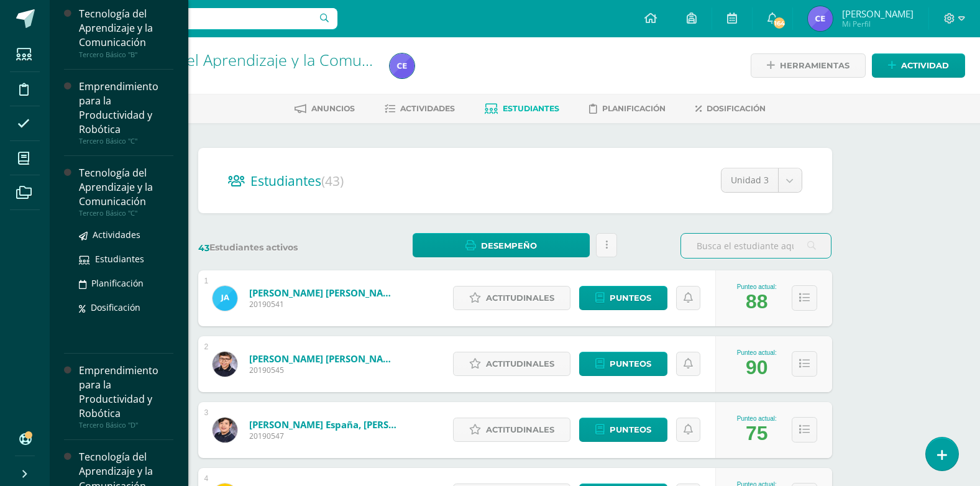  What do you see at coordinates (206, 347) in the screenshot?
I see `div: 2` at bounding box center [206, 347].